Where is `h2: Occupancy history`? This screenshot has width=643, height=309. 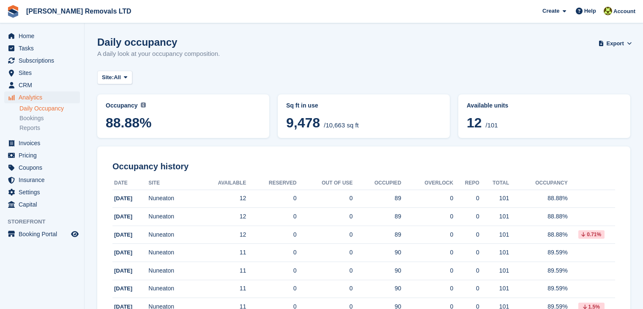 h2: Occupancy history is located at coordinates (364, 166).